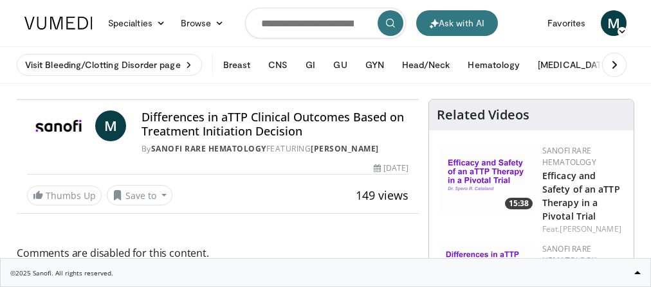 The height and width of the screenshot is (287, 651). I want to click on img: Sanofi Rare Hematology, so click(58, 126).